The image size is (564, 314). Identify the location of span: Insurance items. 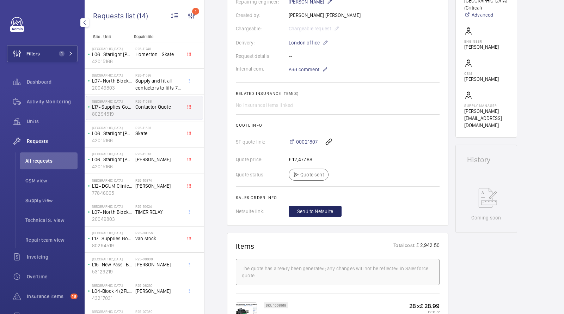
(47, 296).